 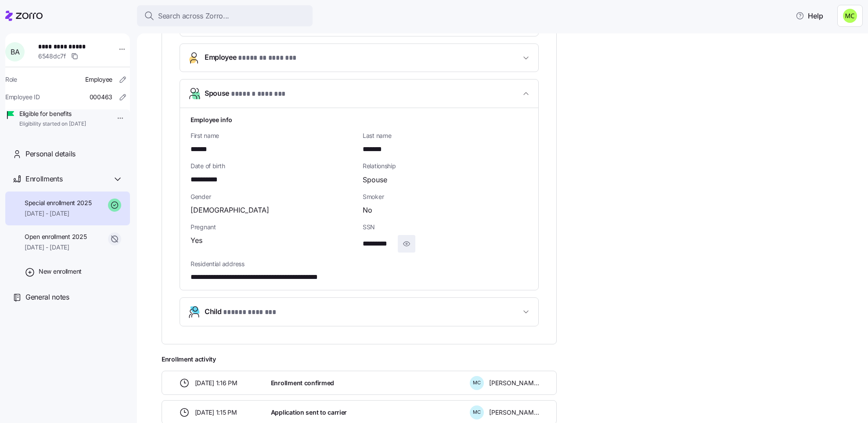 I want to click on span: Yes, so click(x=196, y=240).